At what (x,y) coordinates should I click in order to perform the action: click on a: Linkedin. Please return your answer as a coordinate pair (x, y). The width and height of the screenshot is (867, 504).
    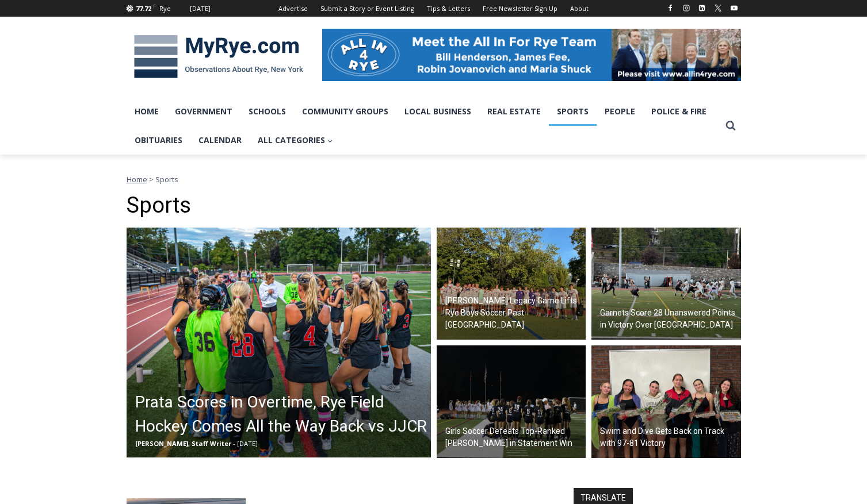
    Looking at the image, I should click on (702, 8).